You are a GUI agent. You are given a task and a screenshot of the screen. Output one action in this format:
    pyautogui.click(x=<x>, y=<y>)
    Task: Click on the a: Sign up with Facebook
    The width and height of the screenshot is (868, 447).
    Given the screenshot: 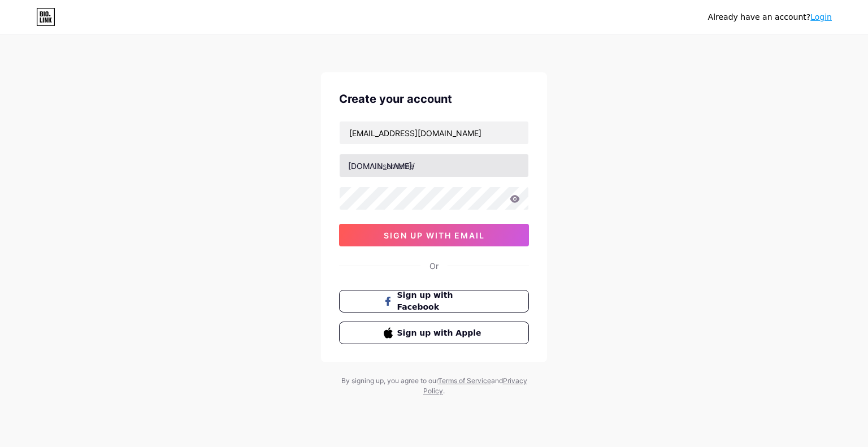 What is the action you would take?
    pyautogui.click(x=434, y=302)
    